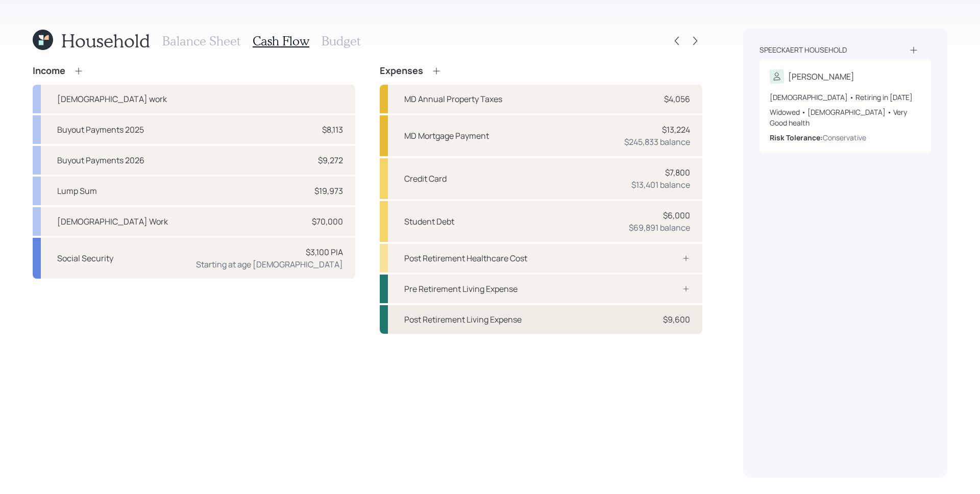 The width and height of the screenshot is (980, 494). I want to click on h3: Balance Sheet, so click(201, 41).